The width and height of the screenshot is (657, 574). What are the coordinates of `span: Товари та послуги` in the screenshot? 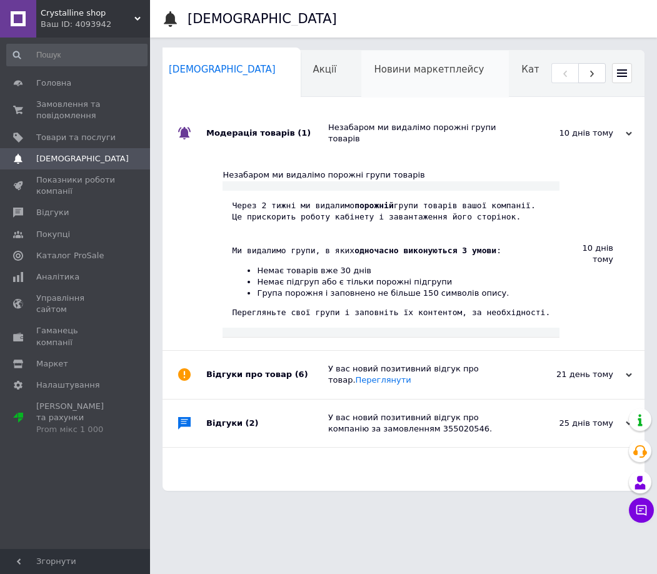 It's located at (76, 138).